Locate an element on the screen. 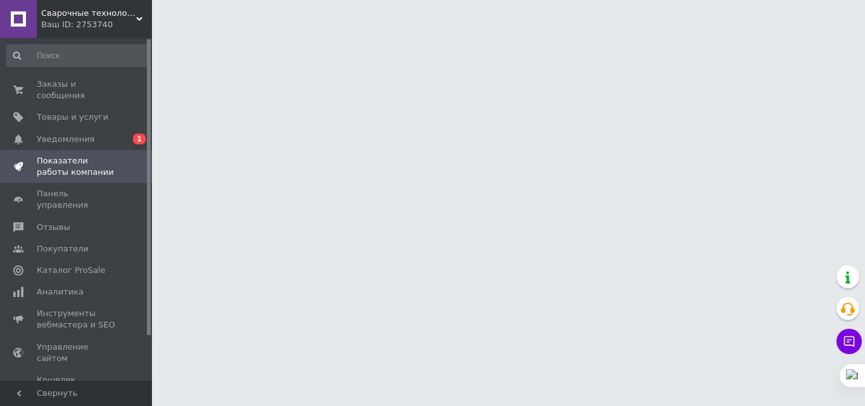 Image resolution: width=865 pixels, height=406 pixels. span: Кошелек компании is located at coordinates (77, 386).